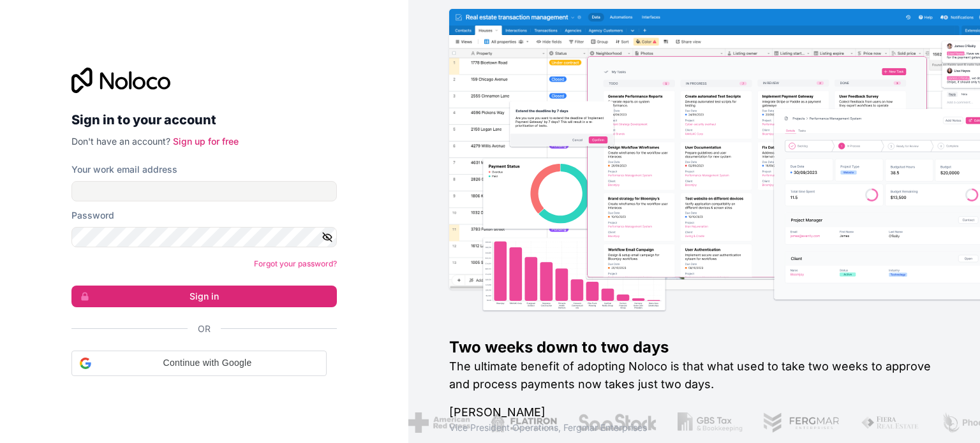 This screenshot has height=443, width=980. Describe the element at coordinates (204, 237) in the screenshot. I see `input: Password` at that location.